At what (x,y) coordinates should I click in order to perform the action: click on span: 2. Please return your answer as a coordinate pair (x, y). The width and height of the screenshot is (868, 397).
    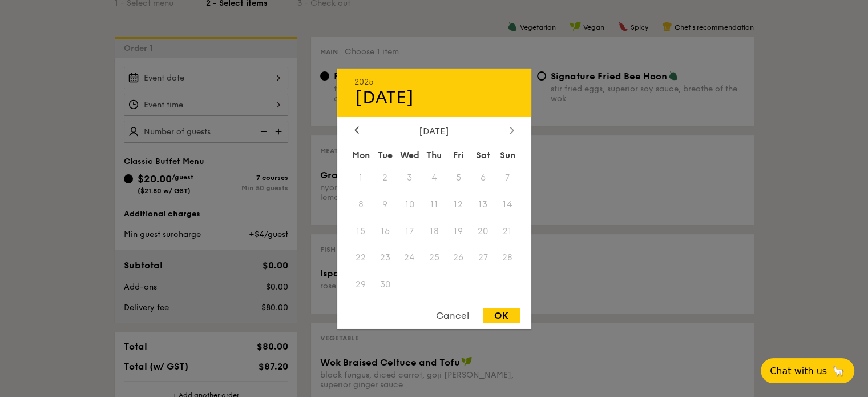
    Looking at the image, I should click on (384, 177).